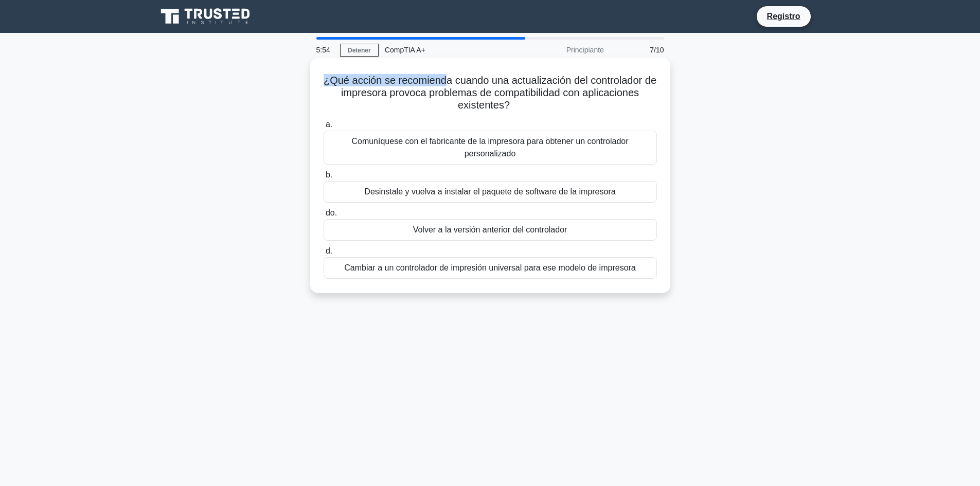  I want to click on font: Detener, so click(359, 50).